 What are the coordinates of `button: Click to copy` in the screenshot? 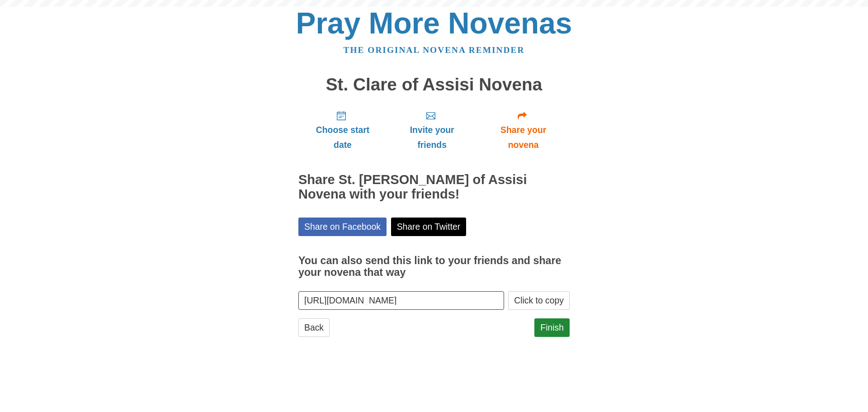 It's located at (539, 300).